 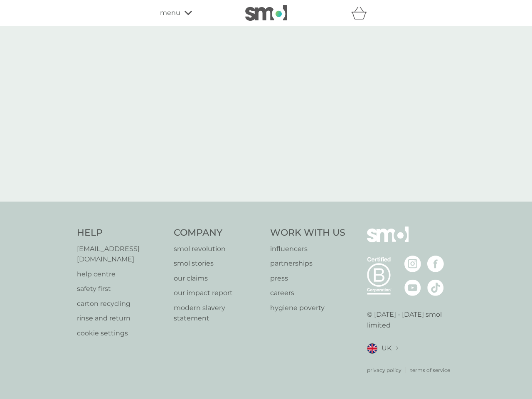 What do you see at coordinates (121, 319) in the screenshot?
I see `a: rinse and return` at bounding box center [121, 319].